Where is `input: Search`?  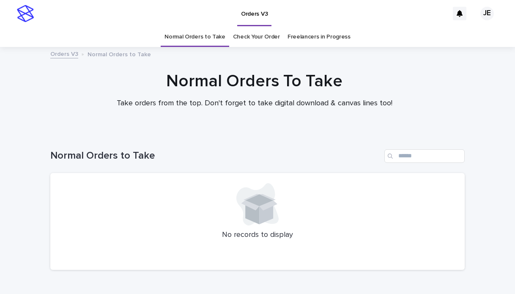 input: Search is located at coordinates (424, 156).